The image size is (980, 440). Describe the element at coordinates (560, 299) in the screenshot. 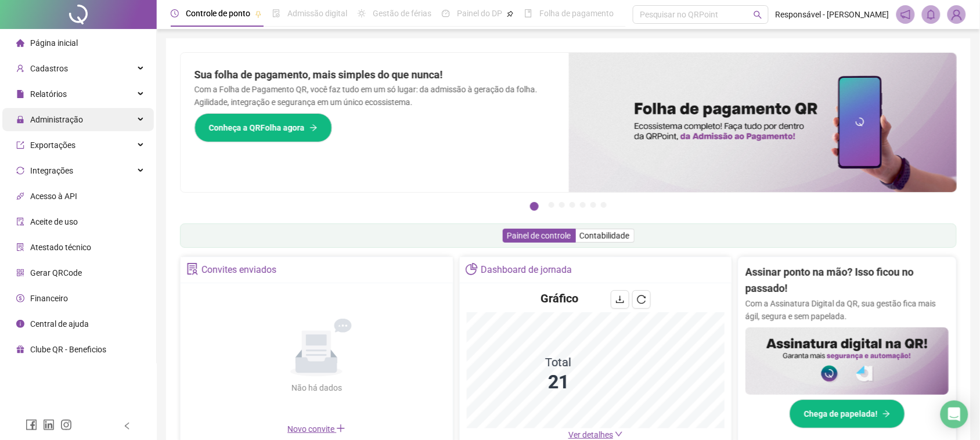

I see `h4: Gráfico` at that location.